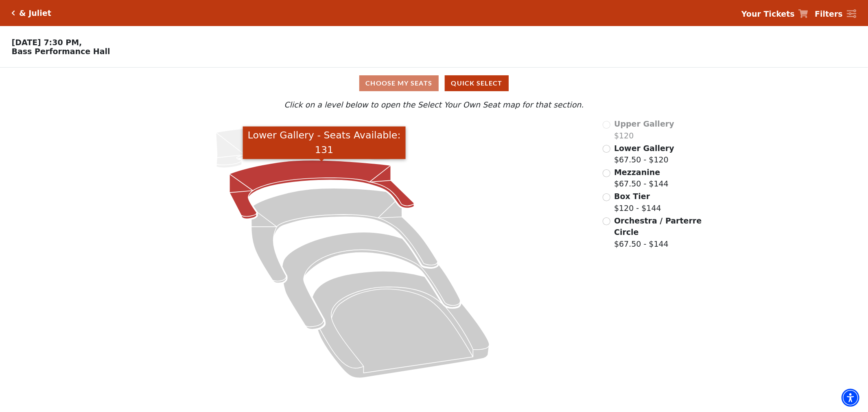  I want to click on a: Click here to go back to filters, so click(13, 13).